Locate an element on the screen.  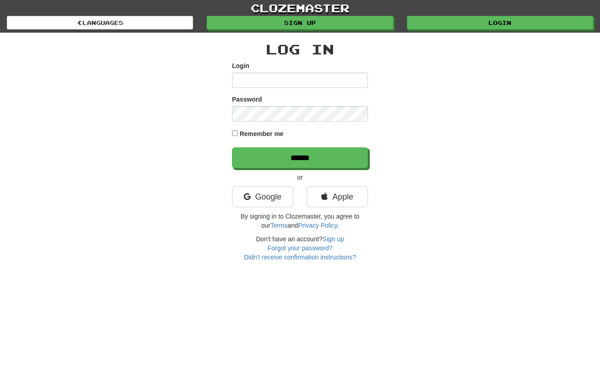
a: Apple is located at coordinates (337, 197).